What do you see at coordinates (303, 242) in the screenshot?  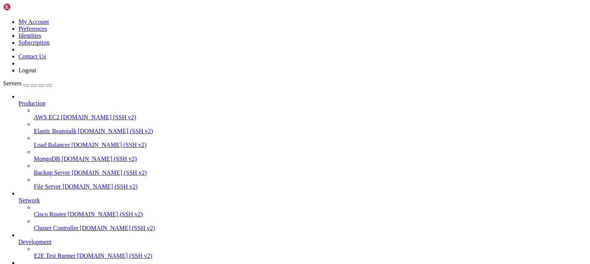 I see `a: Development` at bounding box center [303, 242].